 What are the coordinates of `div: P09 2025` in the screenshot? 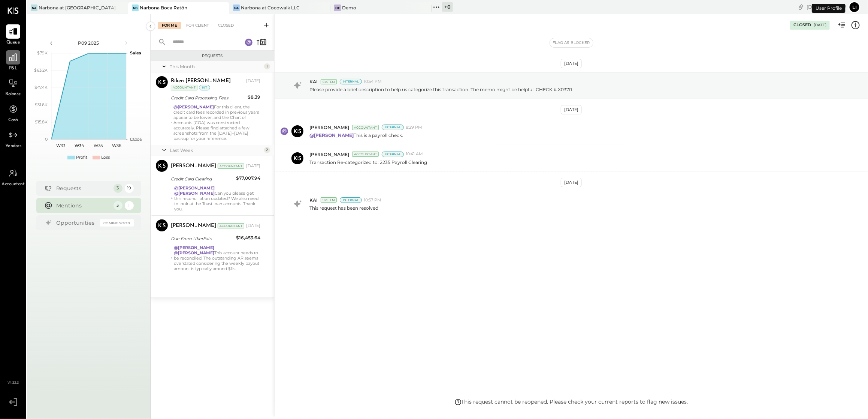 It's located at (88, 43).